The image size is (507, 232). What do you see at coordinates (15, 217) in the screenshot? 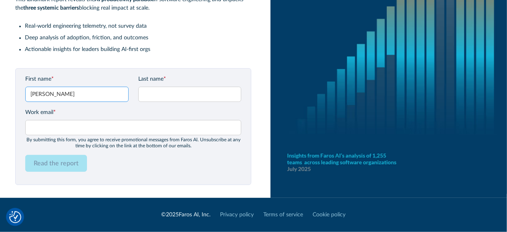
I see `img: Revisit consent button` at bounding box center [15, 217].